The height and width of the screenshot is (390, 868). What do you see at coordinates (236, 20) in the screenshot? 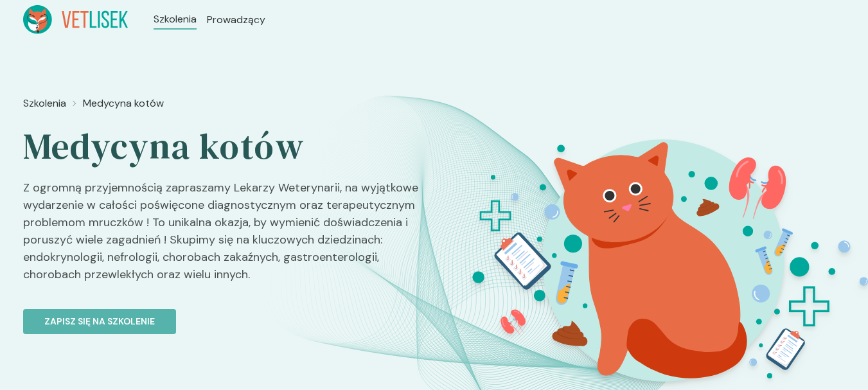
I see `a: Prowadzący` at bounding box center [236, 20].